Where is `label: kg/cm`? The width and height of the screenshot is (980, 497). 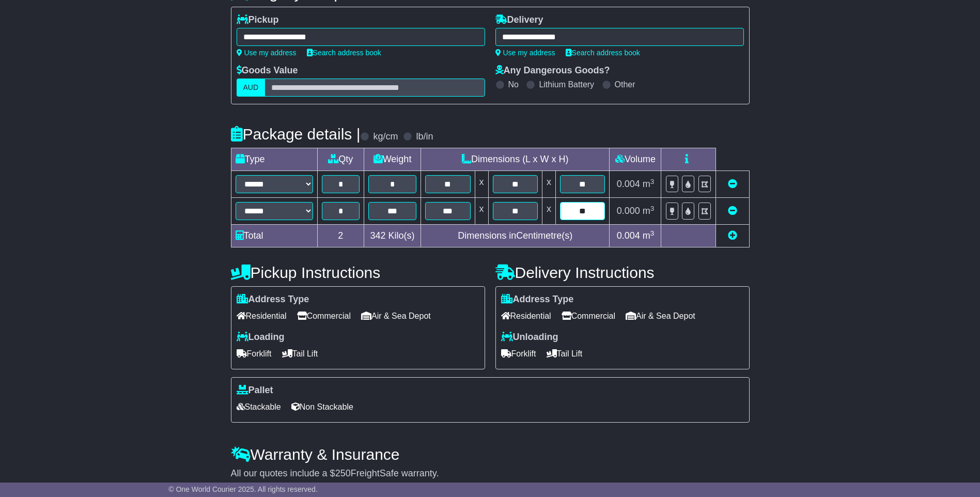
label: kg/cm is located at coordinates (385, 137).